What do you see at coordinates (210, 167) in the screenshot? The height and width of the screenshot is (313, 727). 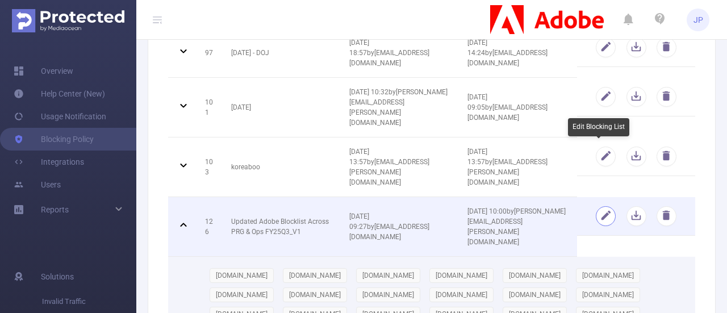 I see `td: 103` at bounding box center [210, 167].